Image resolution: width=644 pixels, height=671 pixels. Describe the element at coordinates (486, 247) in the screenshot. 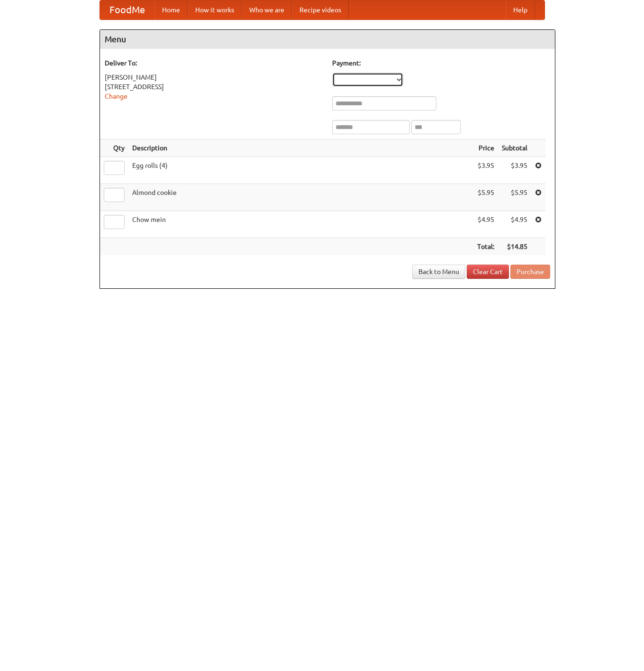

I see `th: Total:` at that location.